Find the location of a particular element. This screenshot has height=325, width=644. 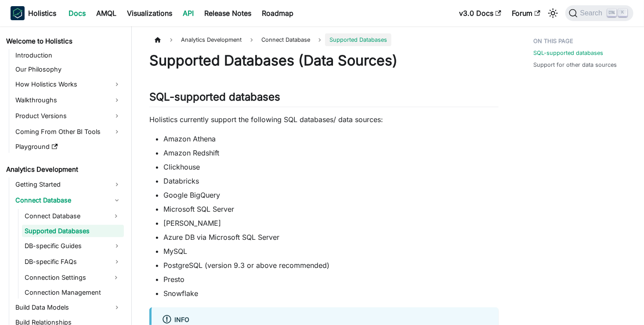

a: Visualizations is located at coordinates (150, 13).